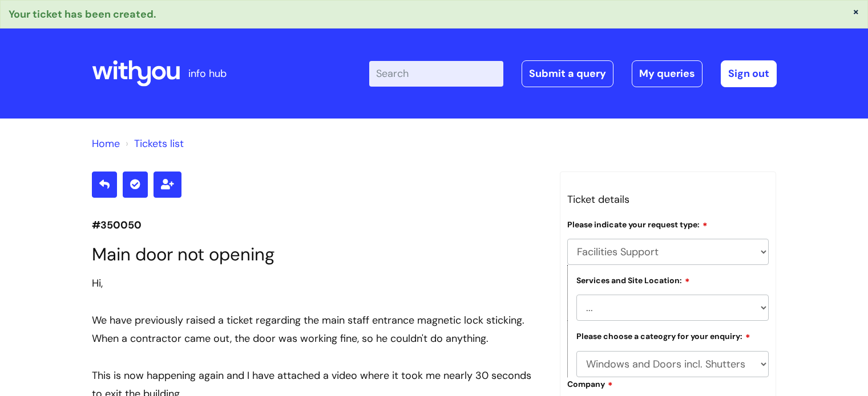 The height and width of the screenshot is (396, 868). I want to click on p: #350050, so click(318, 225).